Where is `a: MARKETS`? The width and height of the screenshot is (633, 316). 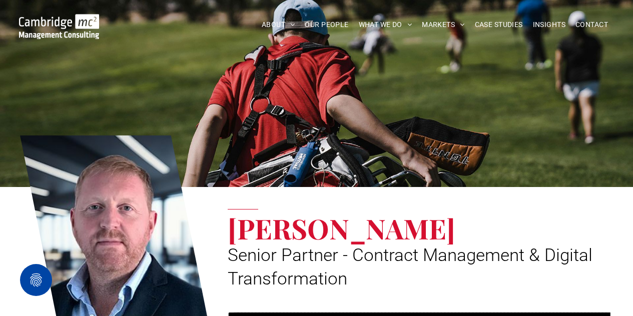
a: MARKETS is located at coordinates (443, 25).